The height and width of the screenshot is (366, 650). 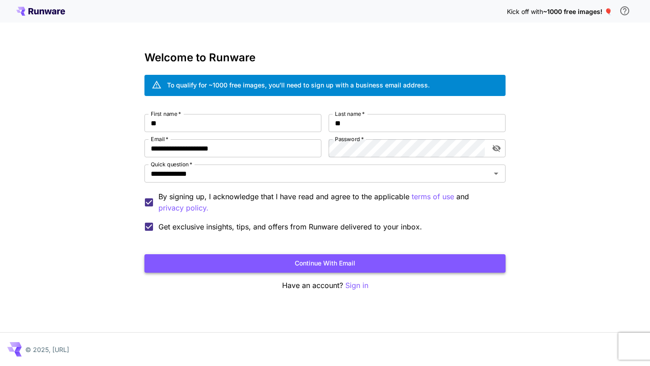 What do you see at coordinates (349, 139) in the screenshot?
I see `label: Password` at bounding box center [349, 139].